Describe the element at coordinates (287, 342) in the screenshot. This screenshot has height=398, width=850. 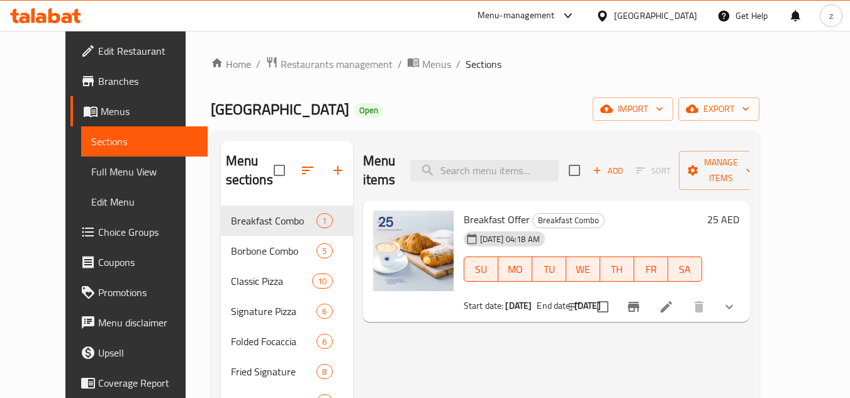
I see `div: Folded Focaccia6` at that location.